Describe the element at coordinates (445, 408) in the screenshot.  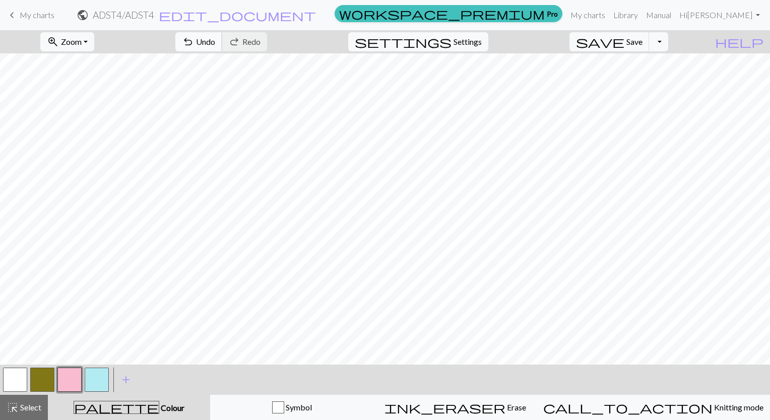
I see `span: ink_eraser` at that location.